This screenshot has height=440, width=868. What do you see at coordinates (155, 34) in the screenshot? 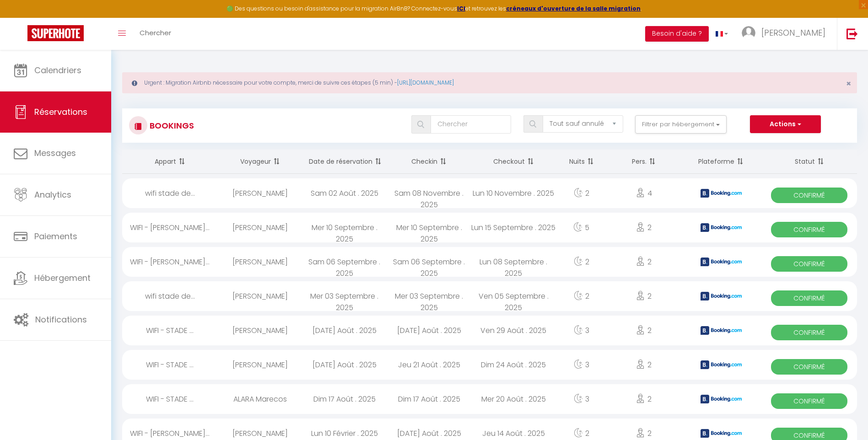
I see `a: Chercher` at bounding box center [155, 34].